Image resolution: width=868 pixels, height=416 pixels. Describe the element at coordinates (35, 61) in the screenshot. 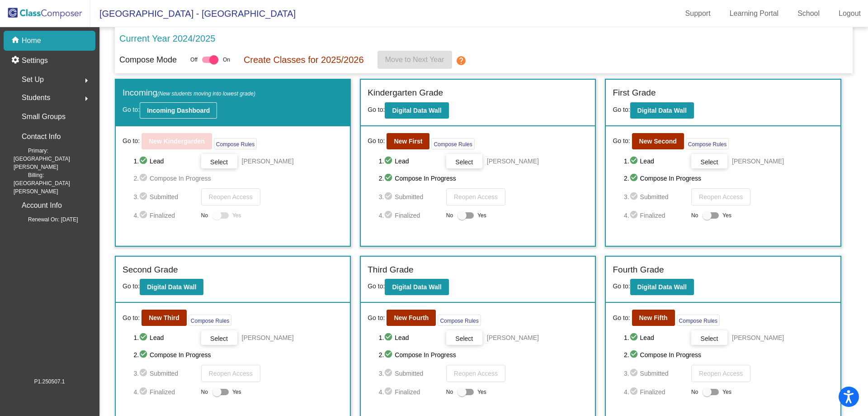

I see `p: Settings` at that location.